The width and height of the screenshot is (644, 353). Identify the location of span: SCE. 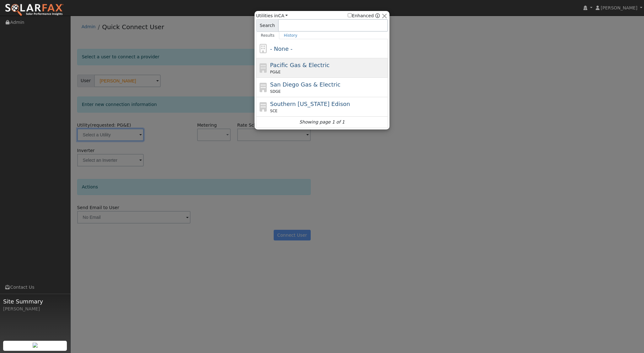
(274, 111).